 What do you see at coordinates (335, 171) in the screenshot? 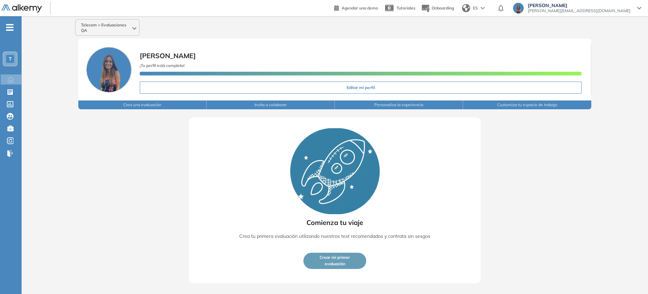
I see `img: Rocket` at bounding box center [335, 171].